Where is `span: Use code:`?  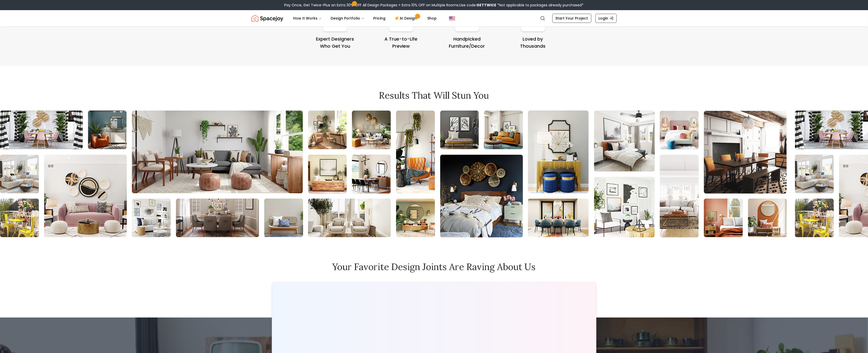
span: Use code: is located at coordinates (478, 5).